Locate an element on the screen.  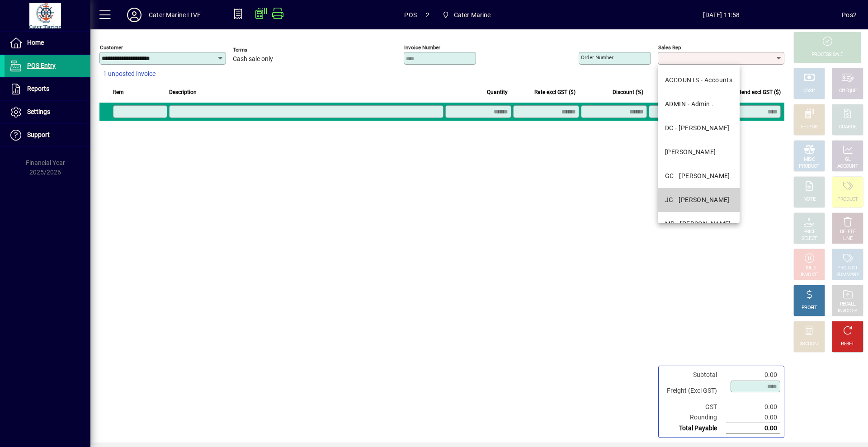
div: LINE is located at coordinates (848, 239).